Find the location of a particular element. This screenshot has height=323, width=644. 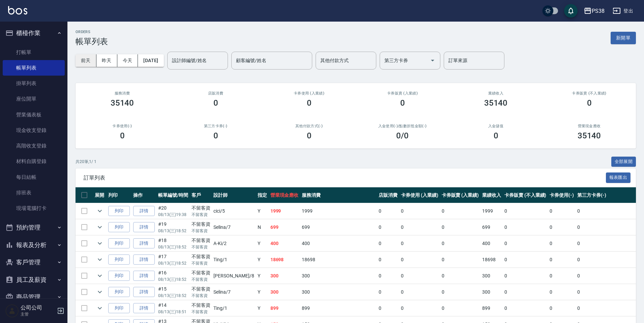

a: 掛單列表 is located at coordinates (34, 83).